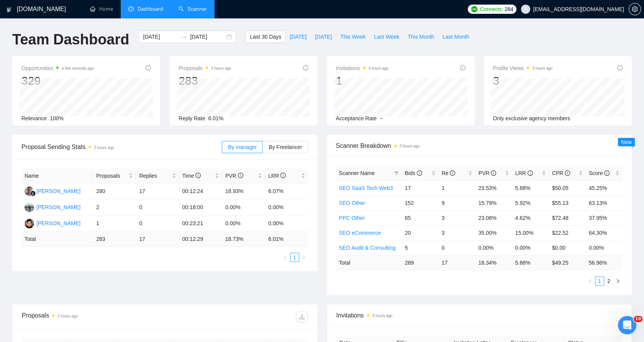 The width and height of the screenshot is (644, 342). I want to click on td: 00:23:21, so click(201, 224).